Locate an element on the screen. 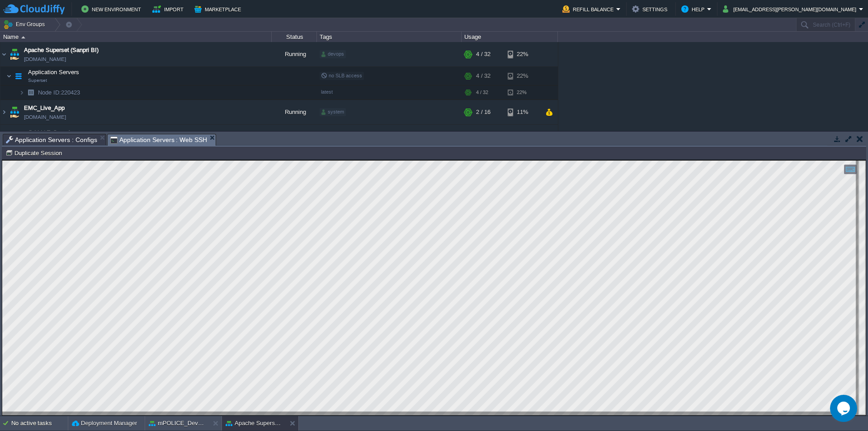  span: Application Servers : Configs is located at coordinates (51, 140).